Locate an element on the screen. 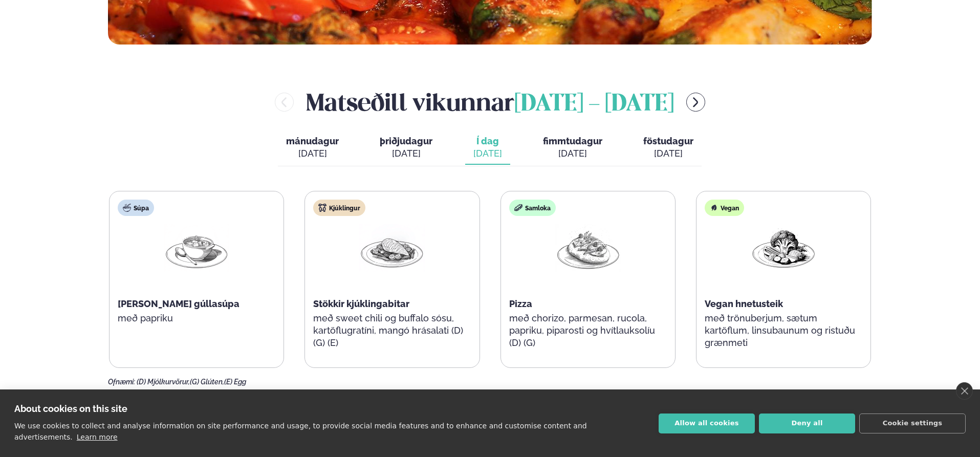 The width and height of the screenshot is (980, 457). img: Pizza-Bread.png is located at coordinates (588, 248).